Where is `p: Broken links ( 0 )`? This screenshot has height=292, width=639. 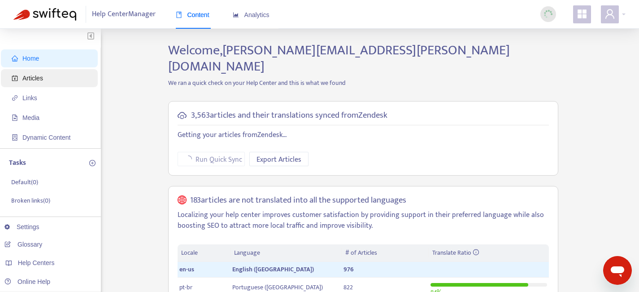 p: Broken links ( 0 ) is located at coordinates (31, 200).